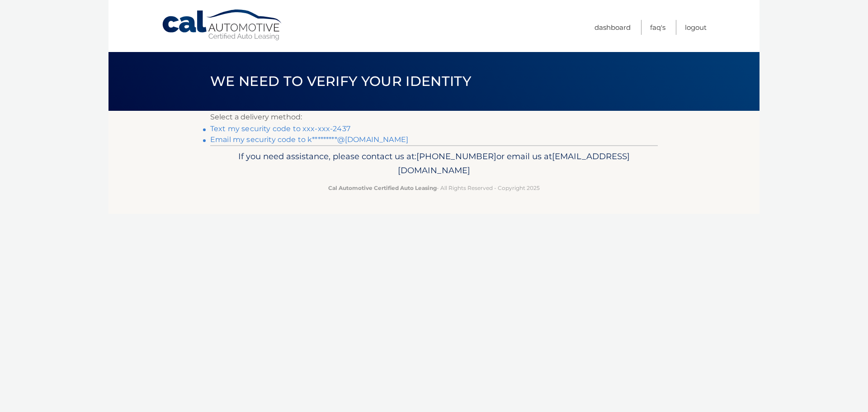 The width and height of the screenshot is (868, 412). Describe the element at coordinates (434, 164) in the screenshot. I see `p: If you need assistance, please contact us at: or email us at` at that location.